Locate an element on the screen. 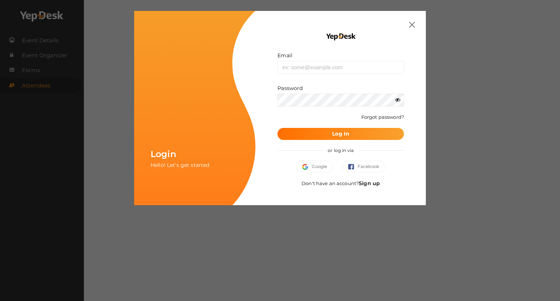 This screenshot has width=560, height=301. img: facebook.svg is located at coordinates (353, 167).